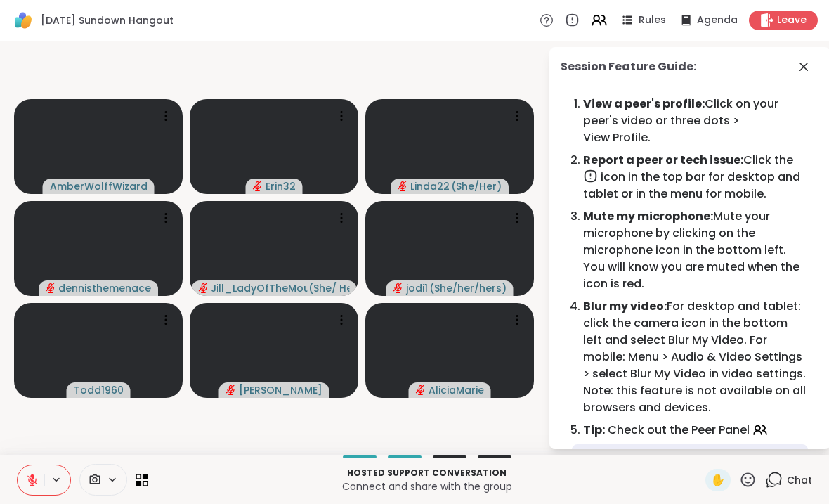  Describe the element at coordinates (644, 103) in the screenshot. I see `b: View a peer's profile:` at that location.